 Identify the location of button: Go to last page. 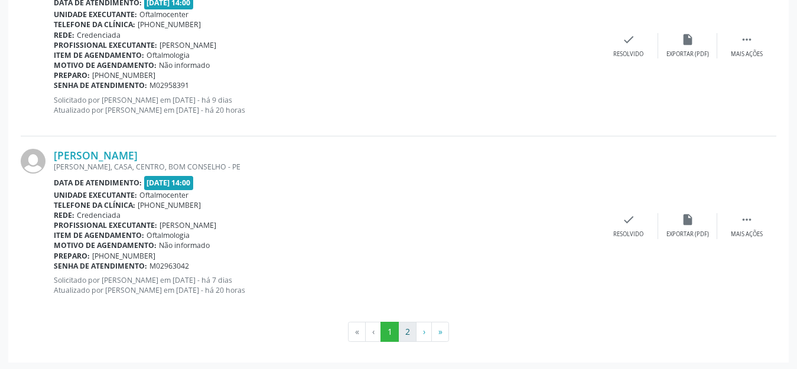
(440, 332).